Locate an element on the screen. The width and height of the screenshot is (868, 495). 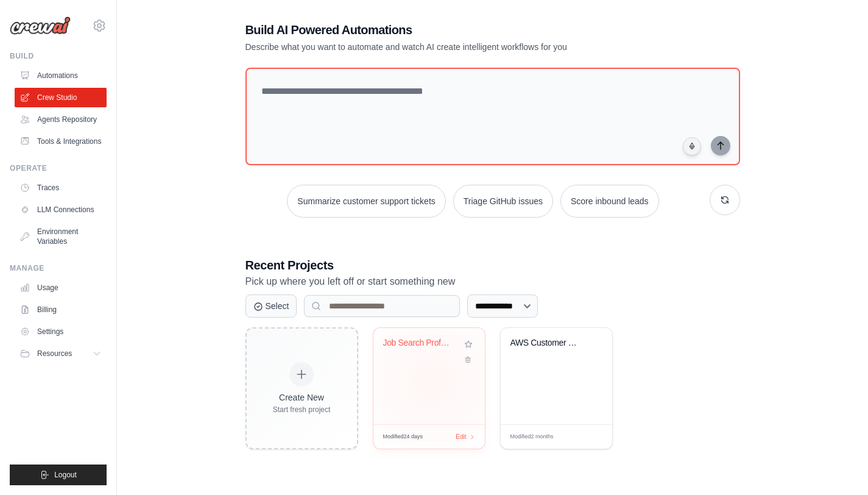
div: Manage is located at coordinates (58, 268).